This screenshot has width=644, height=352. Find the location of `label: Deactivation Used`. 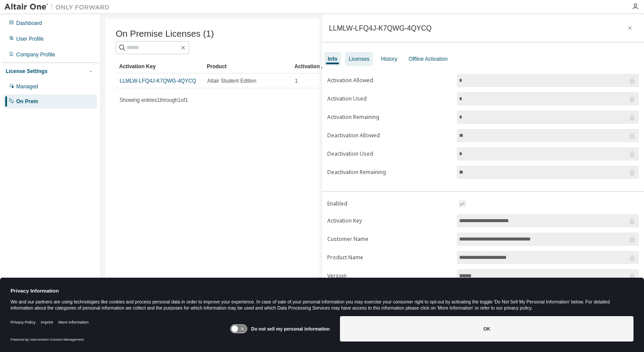

label: Deactivation Used is located at coordinates (389, 154).